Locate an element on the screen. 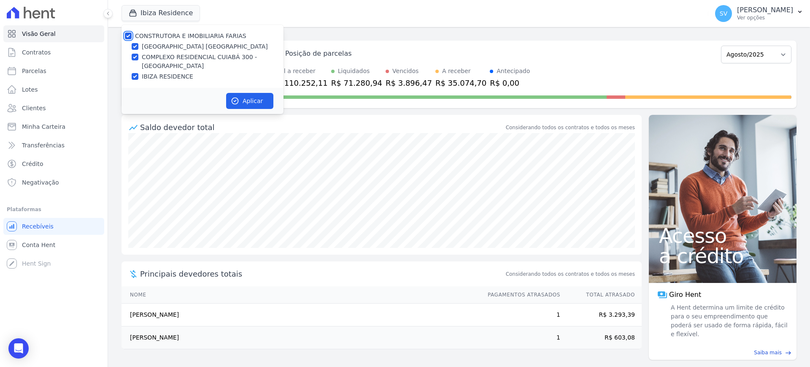  span: Saiba mais is located at coordinates (768, 352).